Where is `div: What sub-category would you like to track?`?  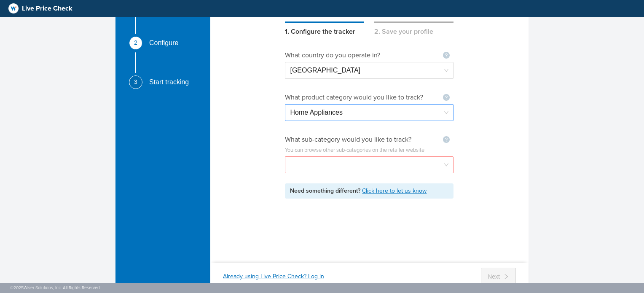 div: What sub-category would you like to track? is located at coordinates (354, 140).